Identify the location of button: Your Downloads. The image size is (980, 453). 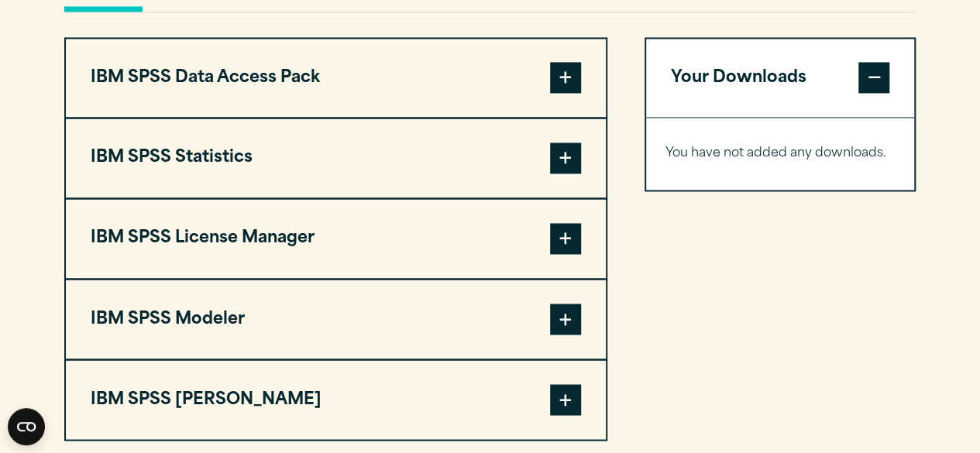
(780, 79).